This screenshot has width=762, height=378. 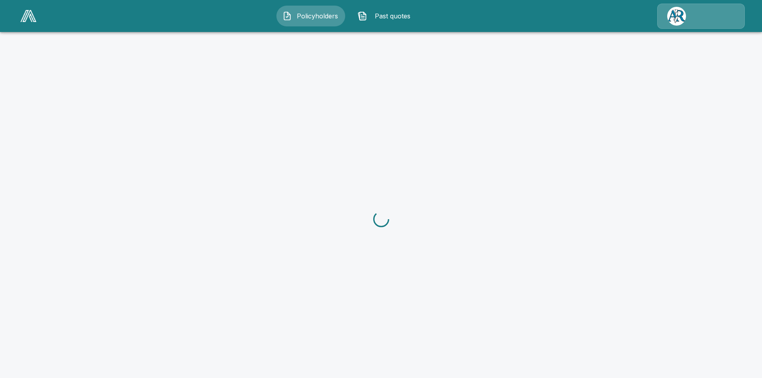 What do you see at coordinates (317, 16) in the screenshot?
I see `span: Policyholders` at bounding box center [317, 16].